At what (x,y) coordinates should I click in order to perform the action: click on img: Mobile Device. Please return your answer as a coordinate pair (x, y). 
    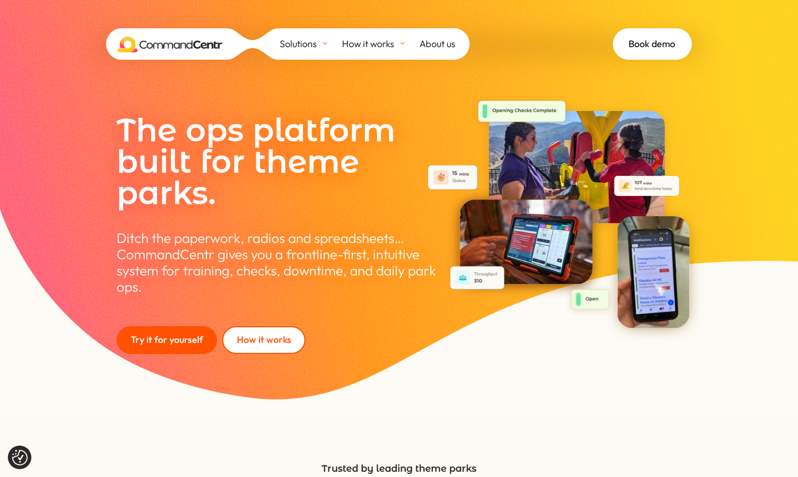
    Looking at the image, I should click on (654, 272).